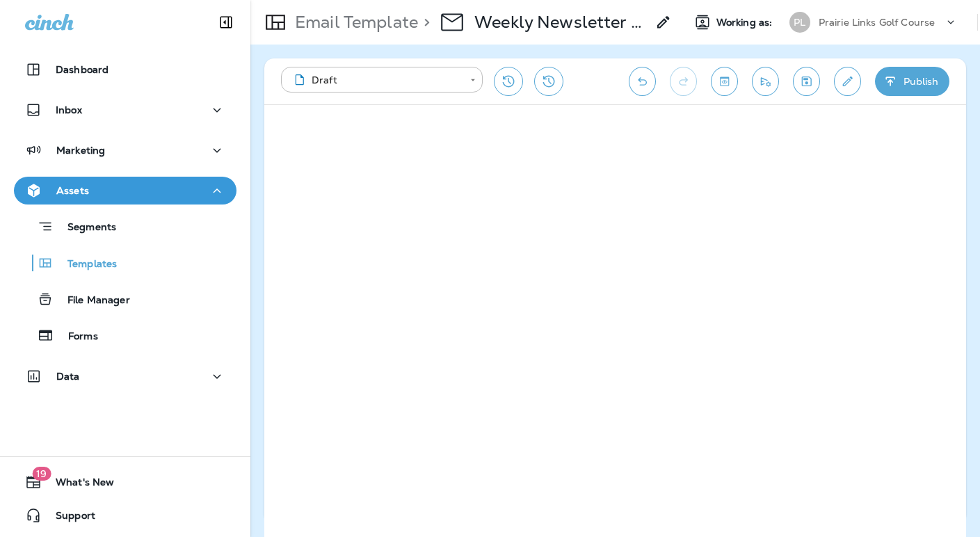  What do you see at coordinates (642, 81) in the screenshot?
I see `button: Undo` at bounding box center [642, 81].